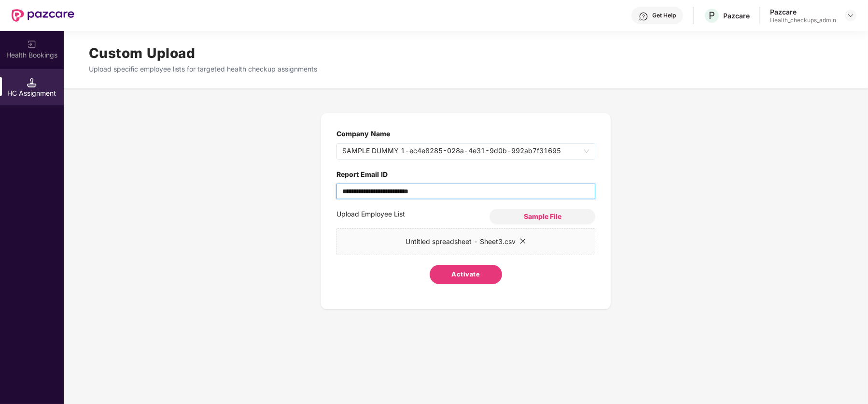 This screenshot has width=868, height=404. What do you see at coordinates (803, 20) in the screenshot?
I see `div: Health_checkups_admin` at bounding box center [803, 20].